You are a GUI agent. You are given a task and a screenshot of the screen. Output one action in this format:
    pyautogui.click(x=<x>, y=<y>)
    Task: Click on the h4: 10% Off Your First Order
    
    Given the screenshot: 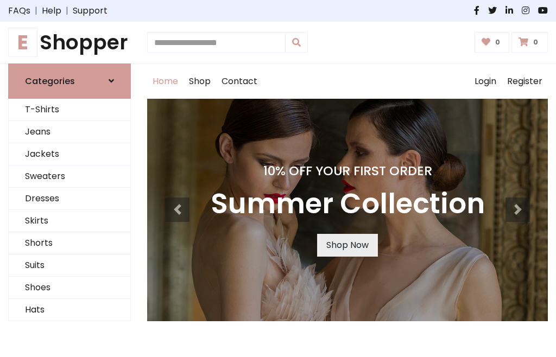 What is the action you would take?
    pyautogui.click(x=348, y=171)
    